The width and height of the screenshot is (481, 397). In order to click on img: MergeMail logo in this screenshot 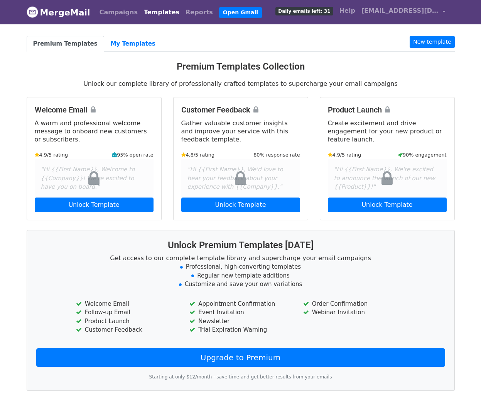, I will do `click(32, 12)`.